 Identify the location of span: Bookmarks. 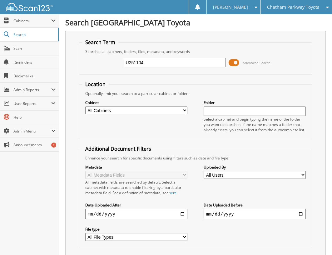
(34, 76).